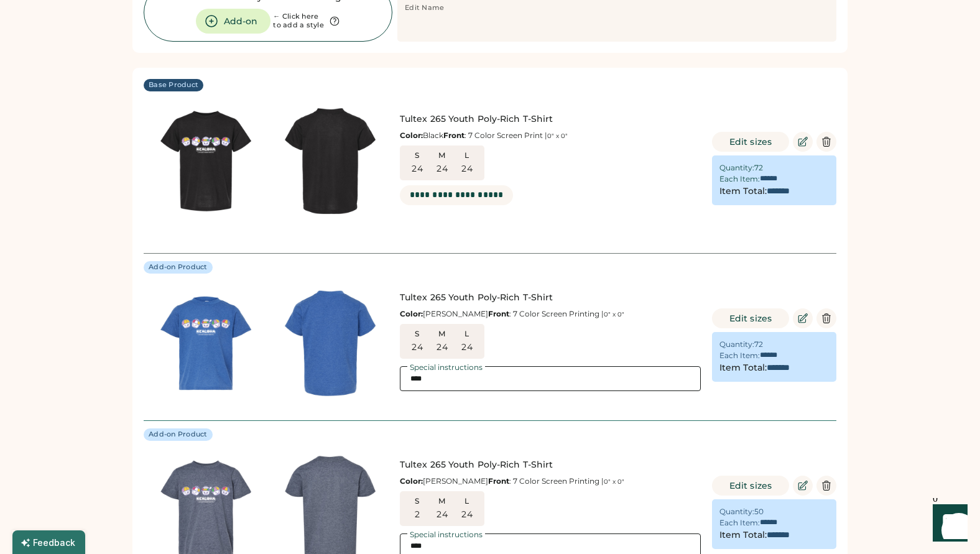 This screenshot has width=980, height=554. Describe the element at coordinates (173, 85) in the screenshot. I see `div: Base Product` at that location.